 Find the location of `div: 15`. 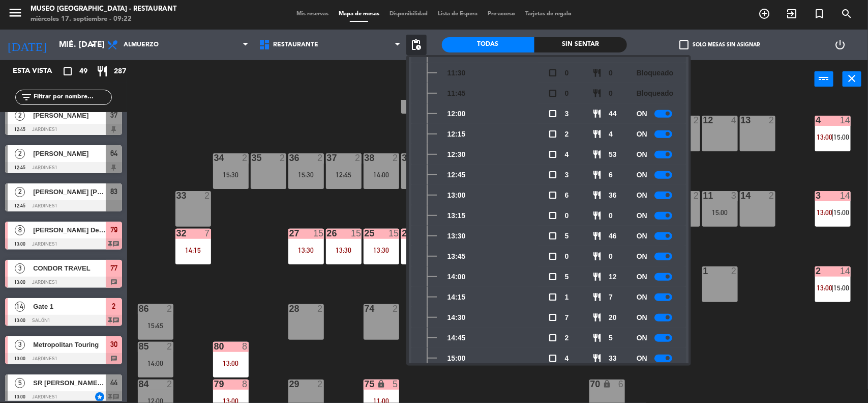

div: 15 is located at coordinates (394, 233).